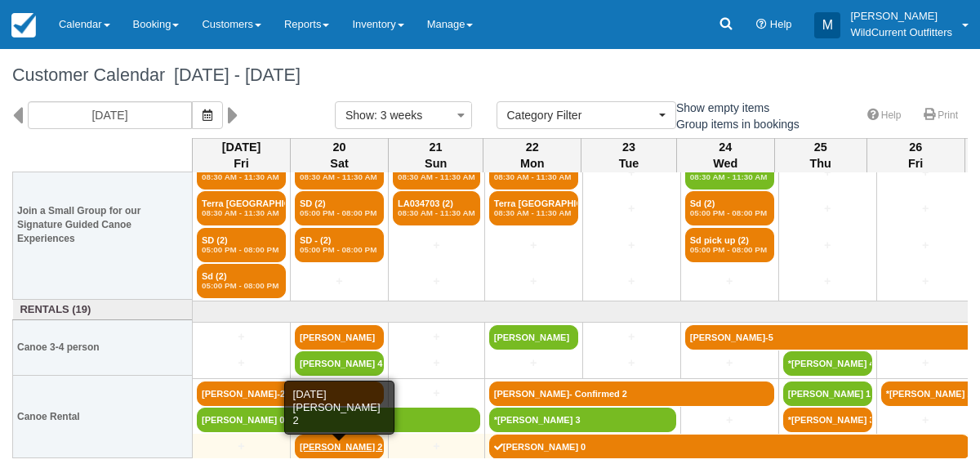  Describe the element at coordinates (103, 225) in the screenshot. I see `th: Join a Small Group for our Signature Guided Canoe Experiences` at that location.